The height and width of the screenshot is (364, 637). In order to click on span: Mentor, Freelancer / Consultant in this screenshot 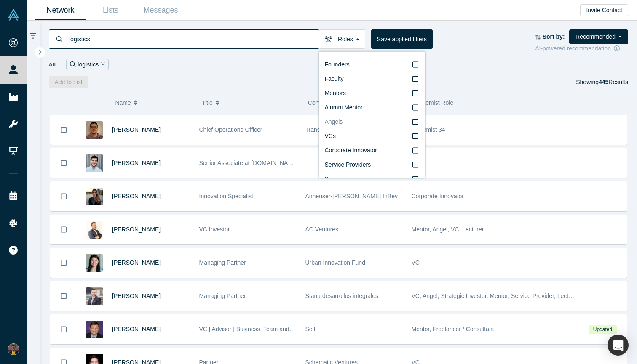, I will do `click(453, 329)`.